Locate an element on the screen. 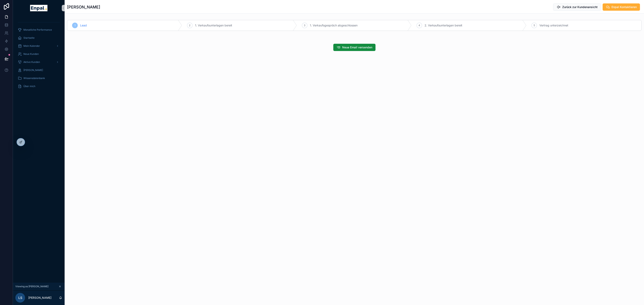 The height and width of the screenshot is (305, 644). a: Startseite is located at coordinates (39, 38).